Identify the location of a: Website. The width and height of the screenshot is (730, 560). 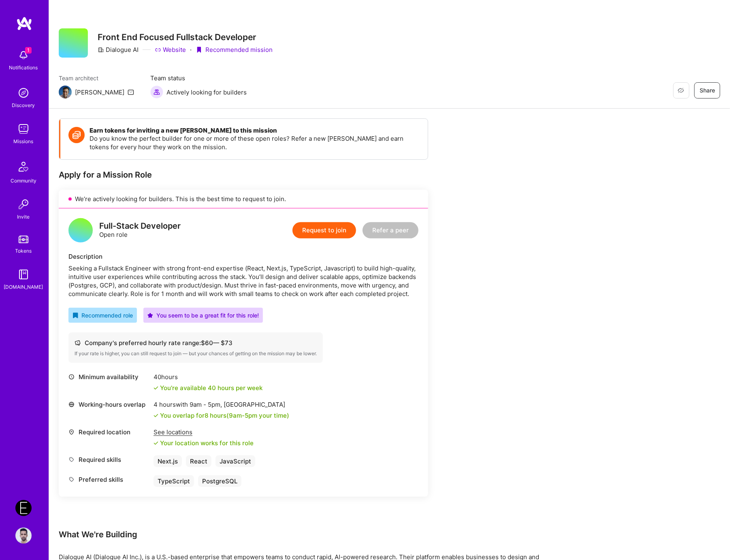
(170, 49).